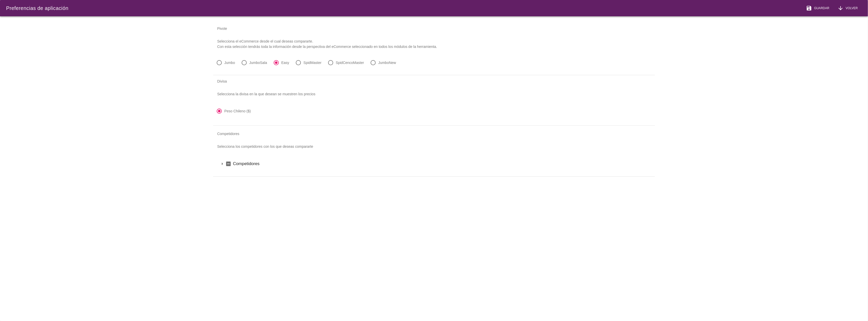 This screenshot has width=868, height=321. What do you see at coordinates (230, 63) in the screenshot?
I see `label: Jumbo` at bounding box center [230, 63].